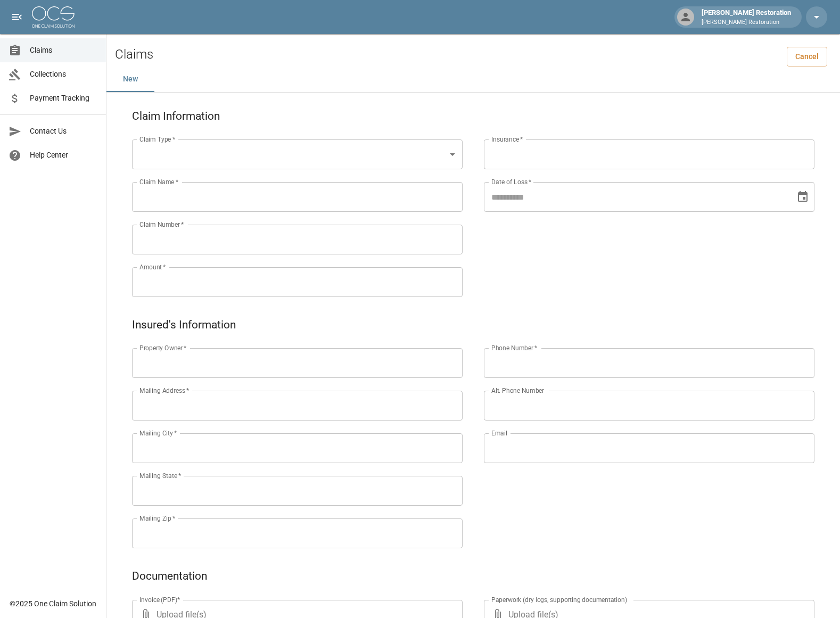 The width and height of the screenshot is (840, 618). I want to click on label: Mailing State, so click(160, 475).